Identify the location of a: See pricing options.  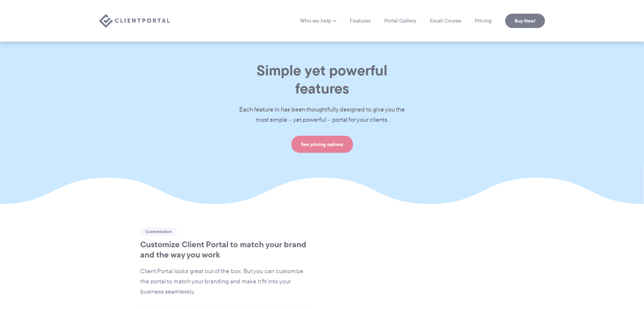
(322, 144).